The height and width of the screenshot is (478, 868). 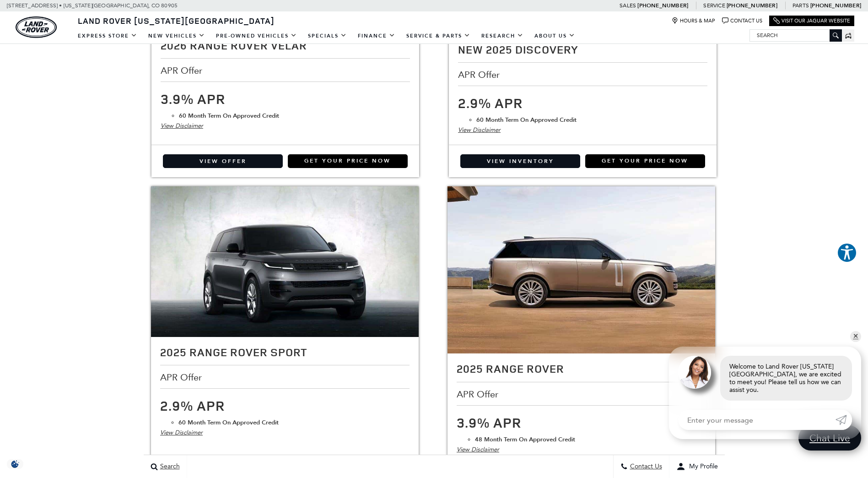 I want to click on a: land-rover, so click(x=36, y=27).